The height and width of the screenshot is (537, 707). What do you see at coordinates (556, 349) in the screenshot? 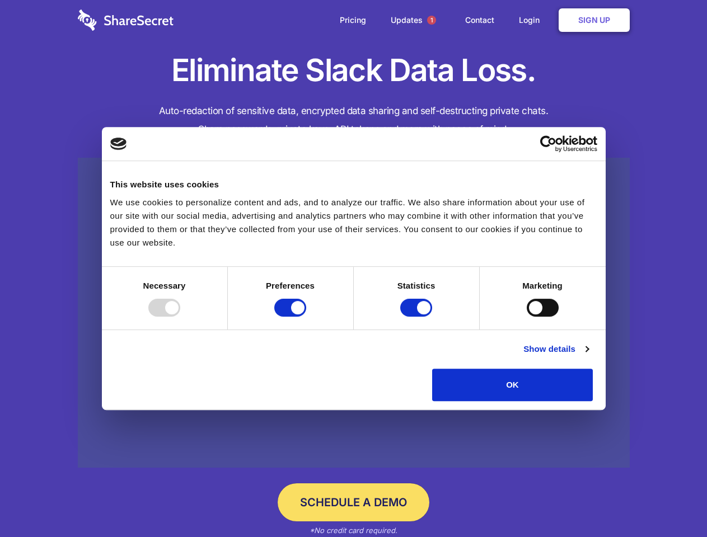
I see `a: Show details` at bounding box center [556, 349].